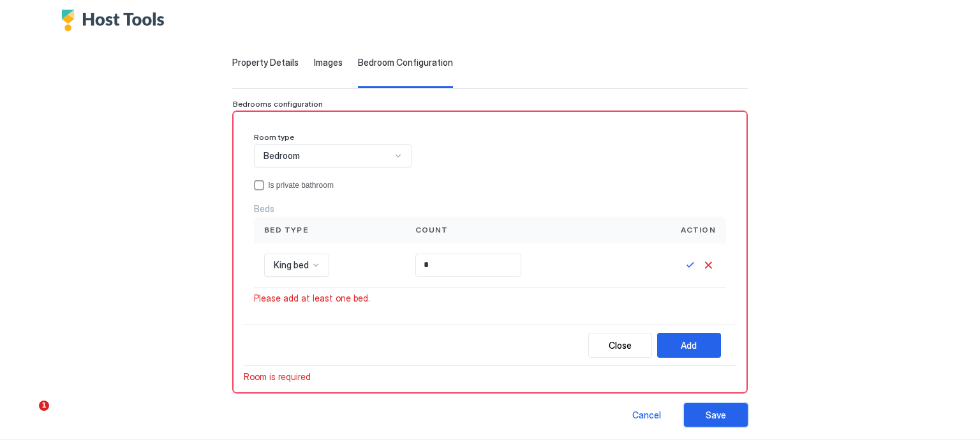 The height and width of the screenshot is (444, 980). What do you see at coordinates (698, 230) in the screenshot?
I see `span: Action` at bounding box center [698, 230].